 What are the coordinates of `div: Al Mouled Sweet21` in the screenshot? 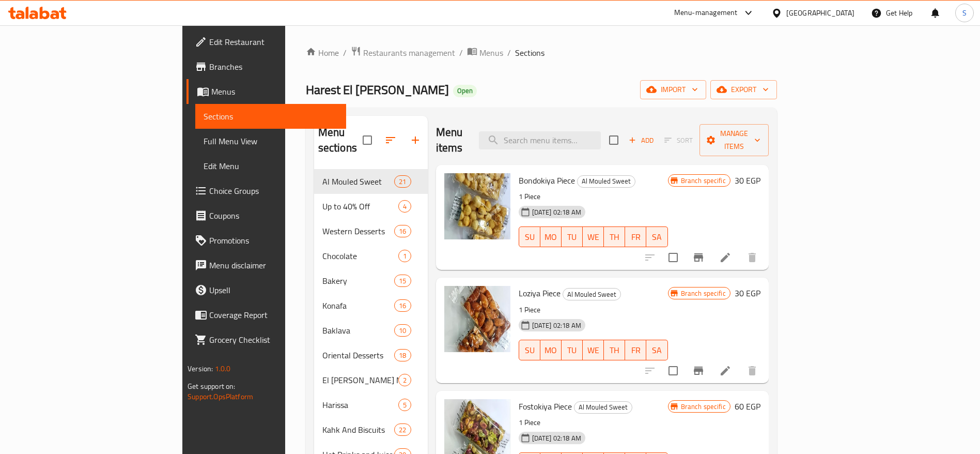 It's located at (372, 181).